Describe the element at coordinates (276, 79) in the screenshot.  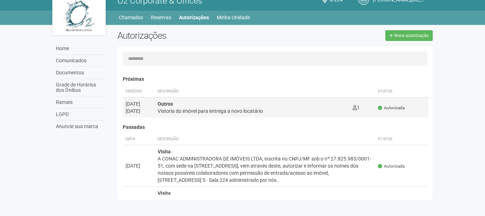
I see `h4: Próximas` at that location.